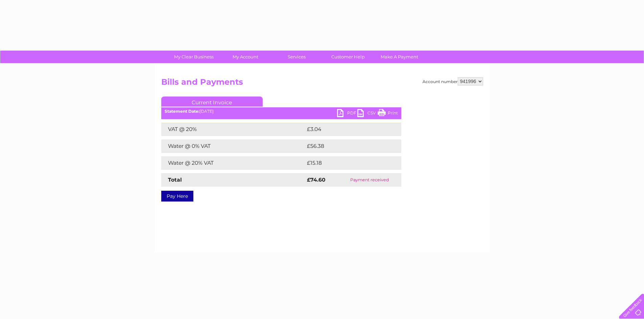 The width and height of the screenshot is (644, 319). What do you see at coordinates (234, 146) in the screenshot?
I see `td: Water @ 0% VAT` at bounding box center [234, 146].